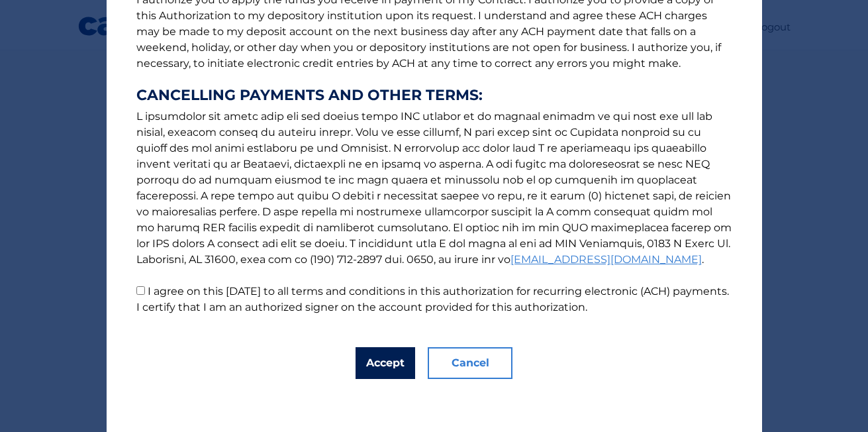 The image size is (868, 432). I want to click on button: Cancel, so click(470, 363).